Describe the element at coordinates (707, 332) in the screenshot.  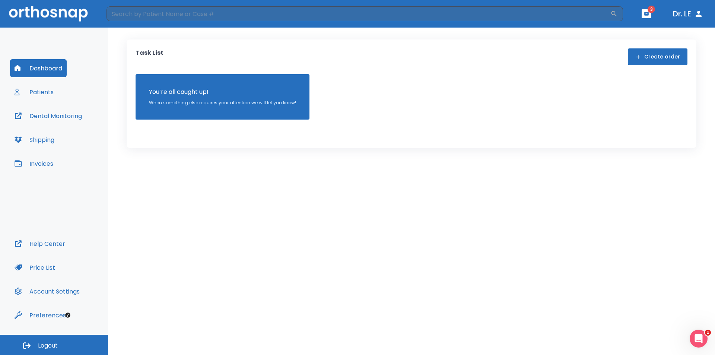
I see `span: 1` at that location.